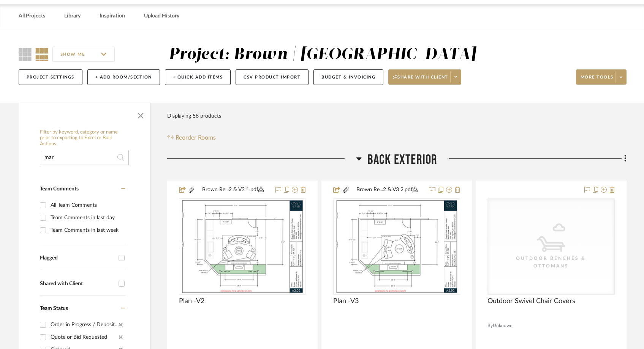  Describe the element at coordinates (87, 205) in the screenshot. I see `div: All Team Comments` at that location.